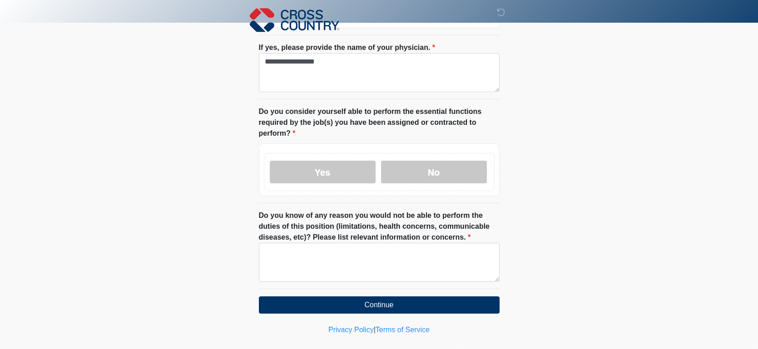  What do you see at coordinates (322, 172) in the screenshot?
I see `label: Yes` at bounding box center [322, 172].